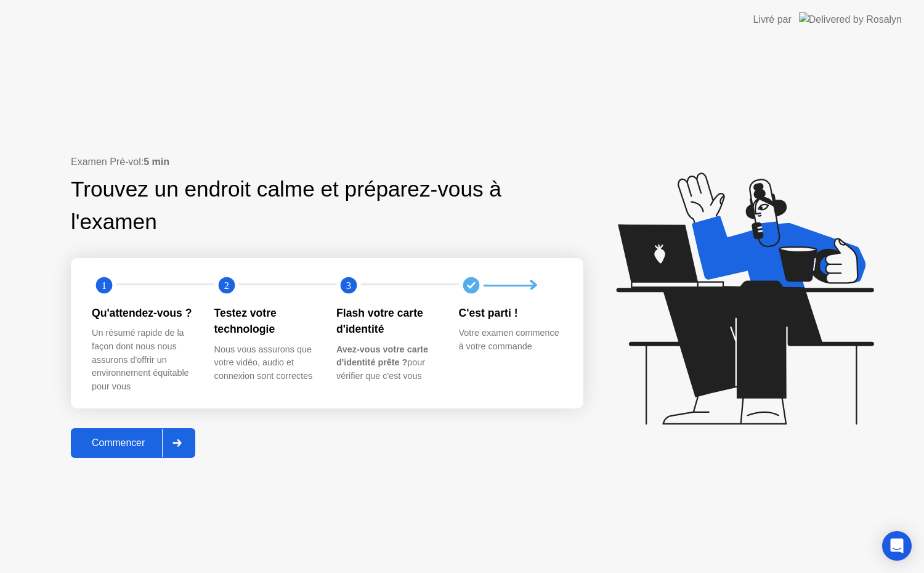  Describe the element at coordinates (387, 363) in the screenshot. I see `div: pour vérifier que c'est vous` at that location.